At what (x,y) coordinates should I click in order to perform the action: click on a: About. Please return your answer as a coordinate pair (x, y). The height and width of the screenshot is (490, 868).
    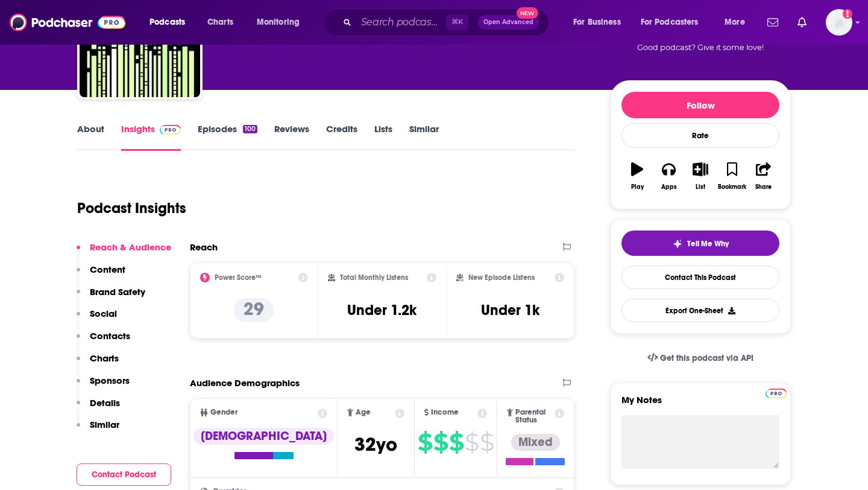
    Looking at the image, I should click on (90, 137).